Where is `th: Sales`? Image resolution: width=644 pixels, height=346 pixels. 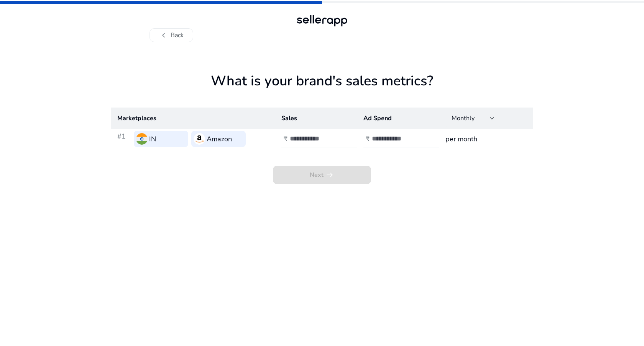 th: Sales is located at coordinates (316, 118).